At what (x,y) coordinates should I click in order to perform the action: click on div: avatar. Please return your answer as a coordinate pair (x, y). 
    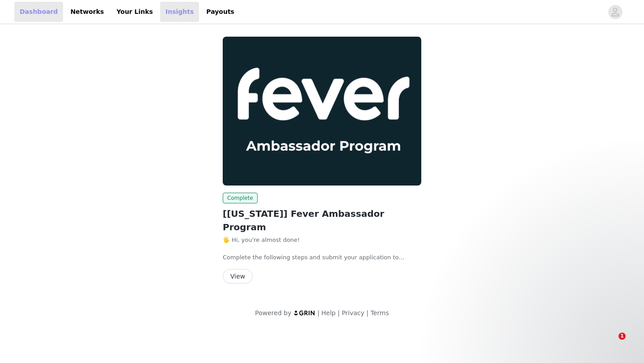
    Looking at the image, I should click on (615, 12).